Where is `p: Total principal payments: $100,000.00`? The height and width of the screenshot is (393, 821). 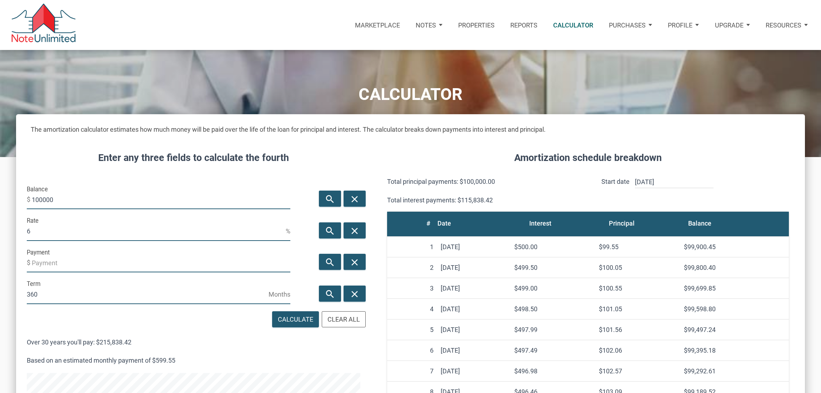 p: Total principal payments: $100,000.00 is located at coordinates (483, 182).